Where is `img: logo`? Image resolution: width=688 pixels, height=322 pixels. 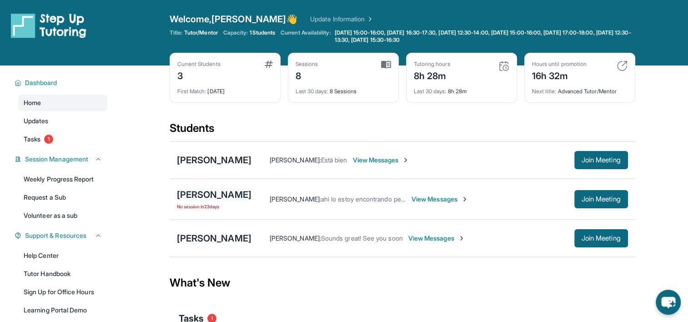 img: logo is located at coordinates (49, 25).